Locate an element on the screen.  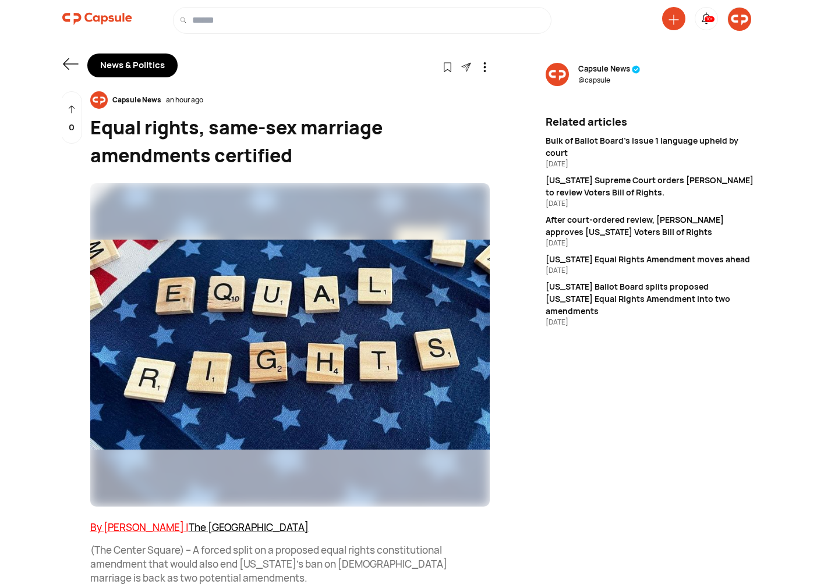
div: an hour ago is located at coordinates (184, 100).